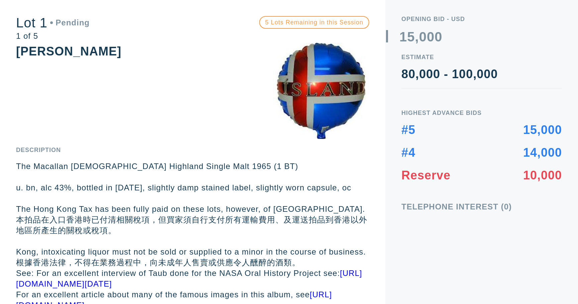  What do you see at coordinates (481, 57) in the screenshot?
I see `div: Estimate` at bounding box center [481, 57].